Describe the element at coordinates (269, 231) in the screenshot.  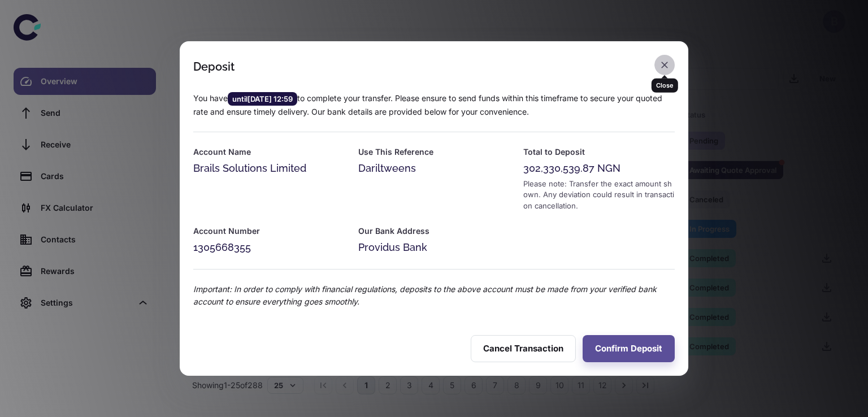
I see `h6: Account Number` at that location.